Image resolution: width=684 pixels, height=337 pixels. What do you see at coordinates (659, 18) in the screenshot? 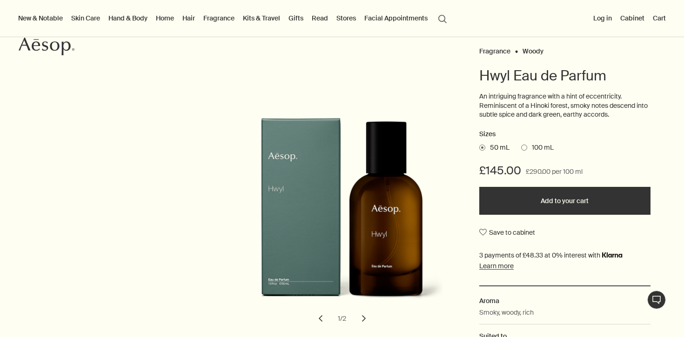
I see `button: Cart` at bounding box center [659, 18].